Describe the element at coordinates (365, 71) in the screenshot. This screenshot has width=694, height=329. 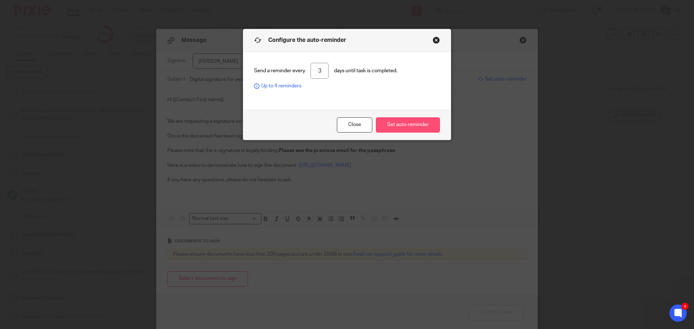
I see `span: days until task is completed.` at that location.